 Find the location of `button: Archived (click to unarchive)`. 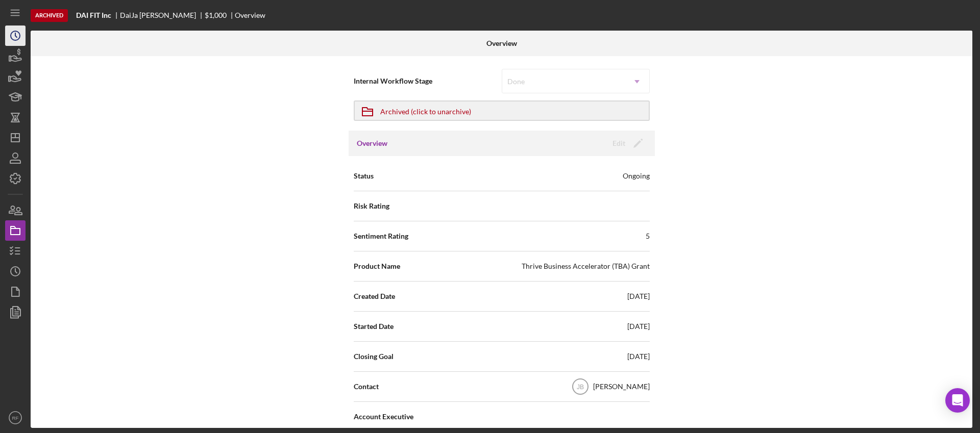

button: Archived (click to unarchive) is located at coordinates (502, 111).